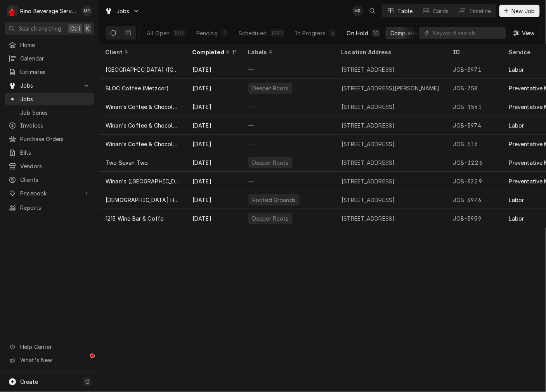 Image resolution: width=546 pixels, height=392 pixels. Describe the element at coordinates (179, 33) in the screenshot. I see `div: 1916` at that location.